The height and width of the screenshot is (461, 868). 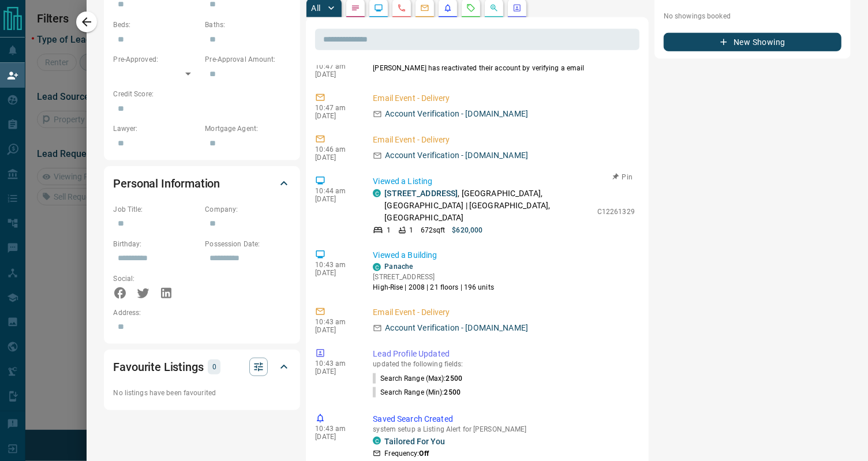 I want to click on p: Address:, so click(x=202, y=313).